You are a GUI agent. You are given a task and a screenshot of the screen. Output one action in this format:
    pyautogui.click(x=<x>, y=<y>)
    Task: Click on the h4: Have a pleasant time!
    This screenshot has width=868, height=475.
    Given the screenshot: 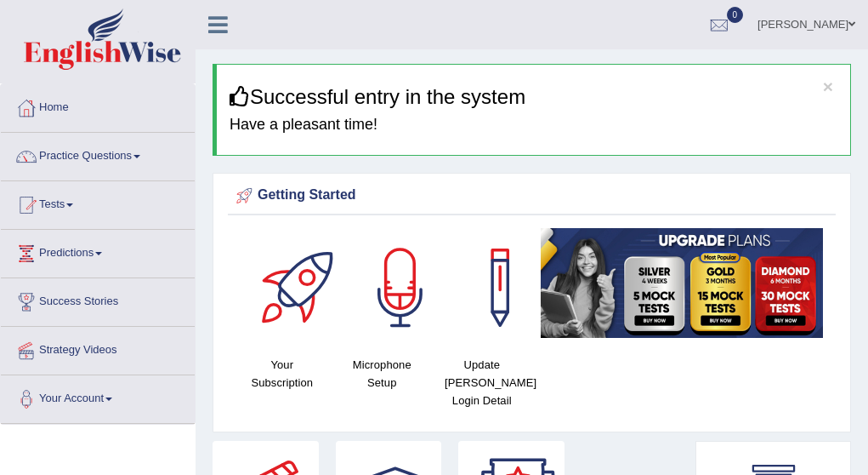 What is the action you would take?
    pyautogui.click(x=533, y=125)
    